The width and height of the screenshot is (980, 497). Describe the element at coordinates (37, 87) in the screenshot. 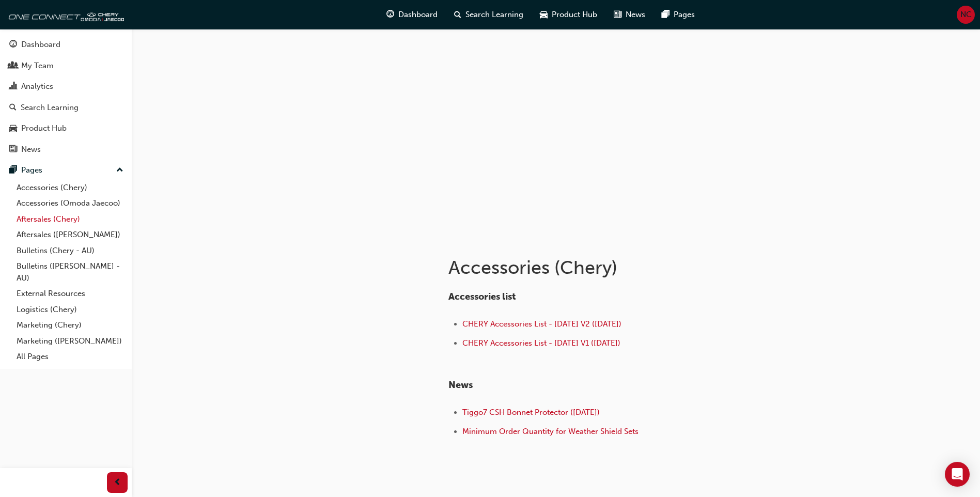

I see `div: Analytics` at that location.